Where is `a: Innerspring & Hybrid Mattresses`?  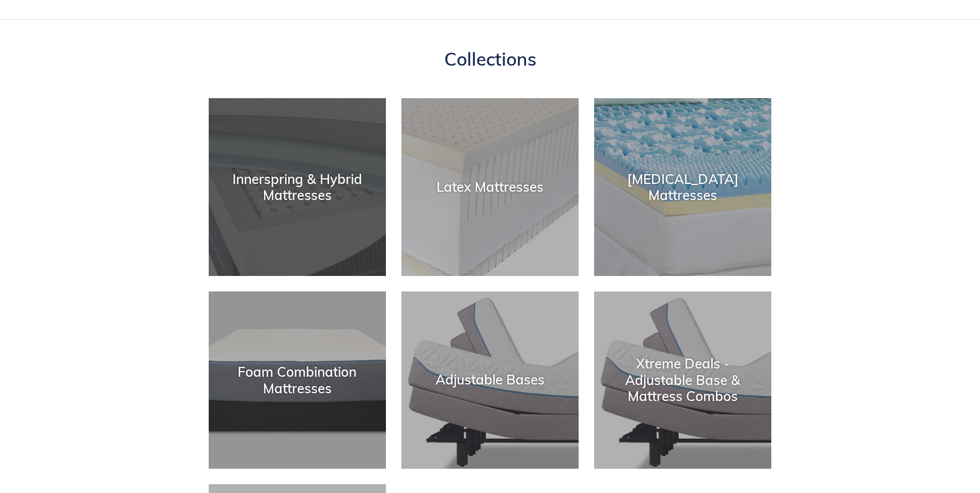 a: Innerspring & Hybrid Mattresses is located at coordinates (297, 187).